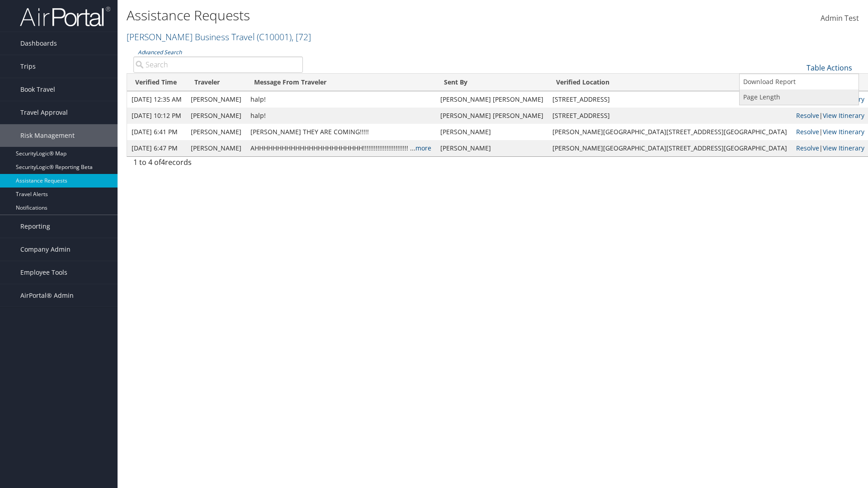 The image size is (868, 488). Describe the element at coordinates (35, 226) in the screenshot. I see `span: Reporting` at that location.